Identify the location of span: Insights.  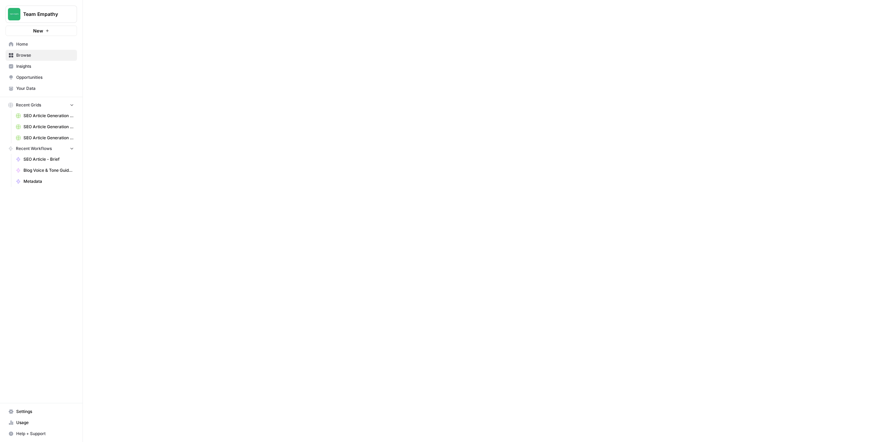
(45, 66).